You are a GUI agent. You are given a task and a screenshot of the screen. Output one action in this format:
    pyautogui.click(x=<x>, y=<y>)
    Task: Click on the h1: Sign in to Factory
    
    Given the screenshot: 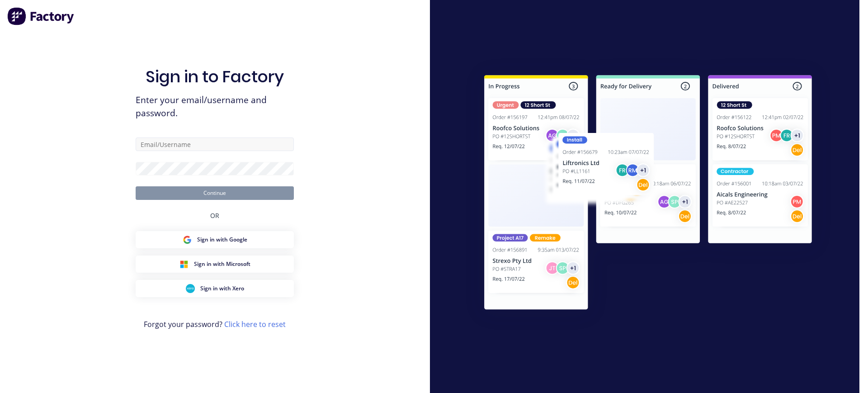 What is the action you would take?
    pyautogui.click(x=214, y=76)
    